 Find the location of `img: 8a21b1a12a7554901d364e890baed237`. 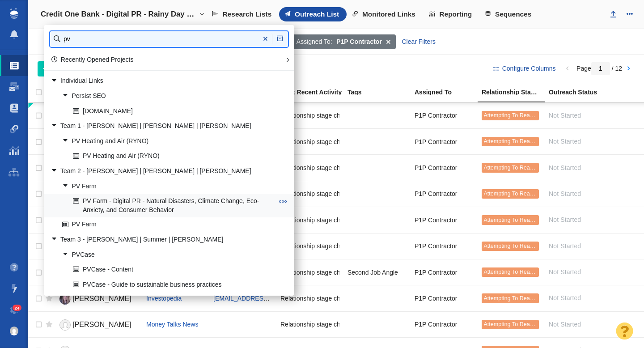

img: 8a21b1a12a7554901d364e890baed237 is located at coordinates (14, 331).